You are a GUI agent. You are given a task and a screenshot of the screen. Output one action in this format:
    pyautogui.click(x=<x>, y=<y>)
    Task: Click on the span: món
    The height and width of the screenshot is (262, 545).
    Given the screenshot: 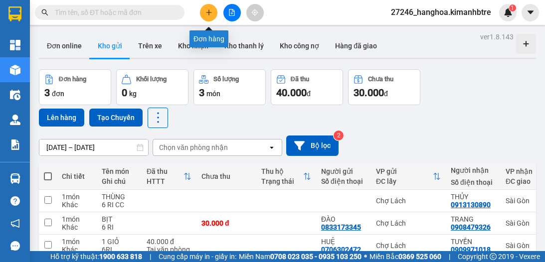 What is the action you would take?
    pyautogui.click(x=214, y=94)
    